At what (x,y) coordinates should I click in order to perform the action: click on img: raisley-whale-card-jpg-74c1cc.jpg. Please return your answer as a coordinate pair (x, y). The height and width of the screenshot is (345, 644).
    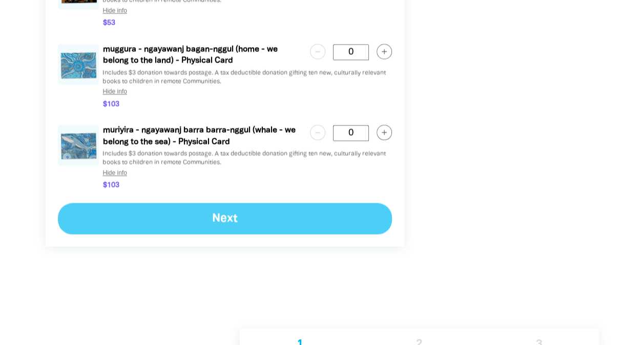
    Looking at the image, I should click on (78, 145).